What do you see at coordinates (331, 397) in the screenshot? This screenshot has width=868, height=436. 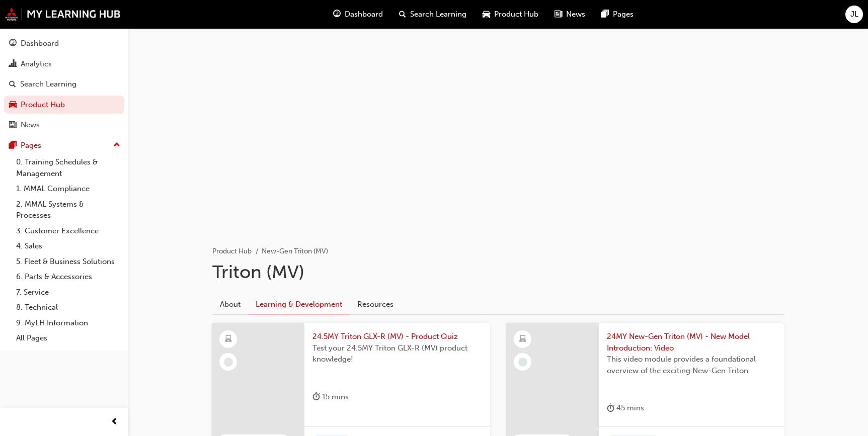 I see `div: 15 mins` at bounding box center [331, 397].